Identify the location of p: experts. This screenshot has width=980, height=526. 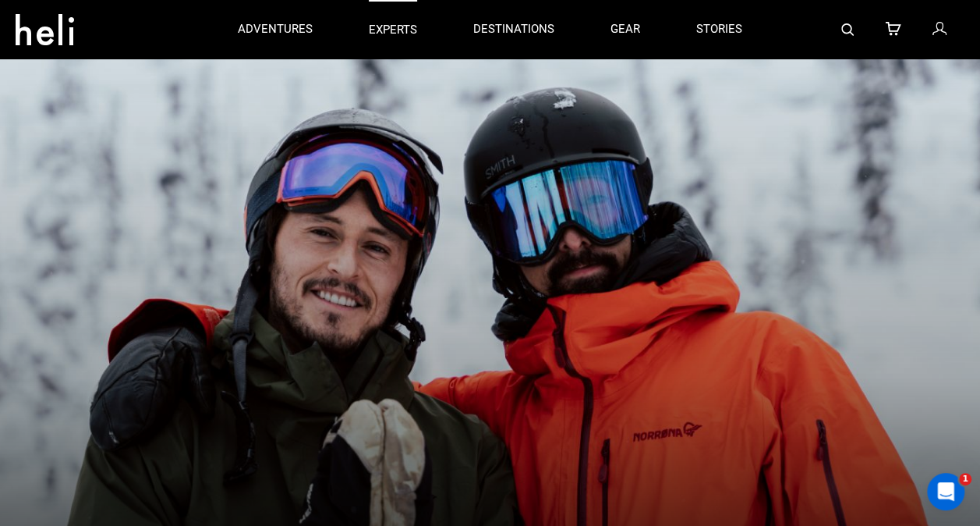
(393, 30).